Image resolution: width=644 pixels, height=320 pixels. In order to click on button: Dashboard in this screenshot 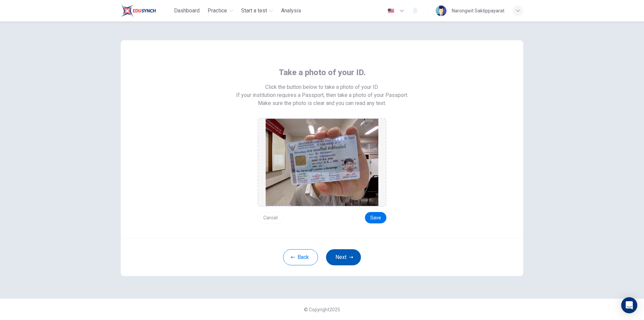, I will do `click(187, 11)`.